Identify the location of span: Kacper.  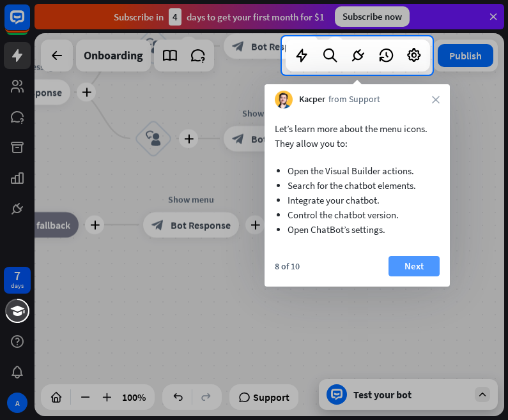
(311, 99).